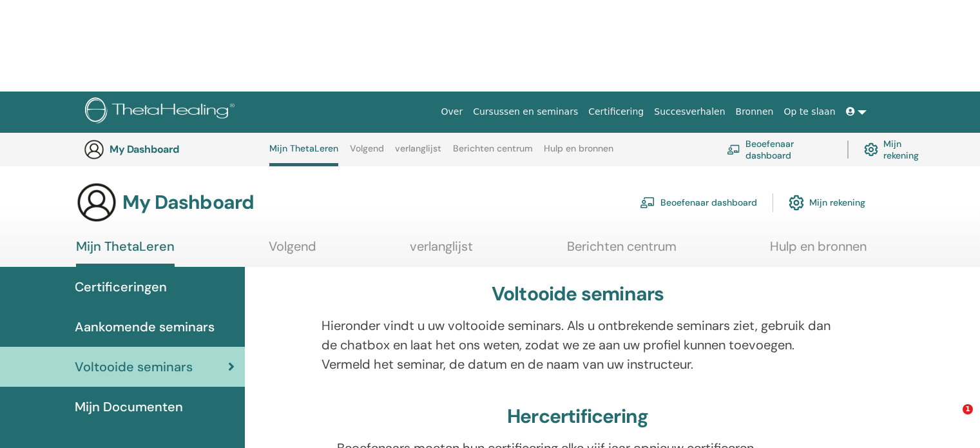 This screenshot has height=448, width=980. What do you see at coordinates (133, 367) in the screenshot?
I see `span: Voltooide seminars` at bounding box center [133, 367].